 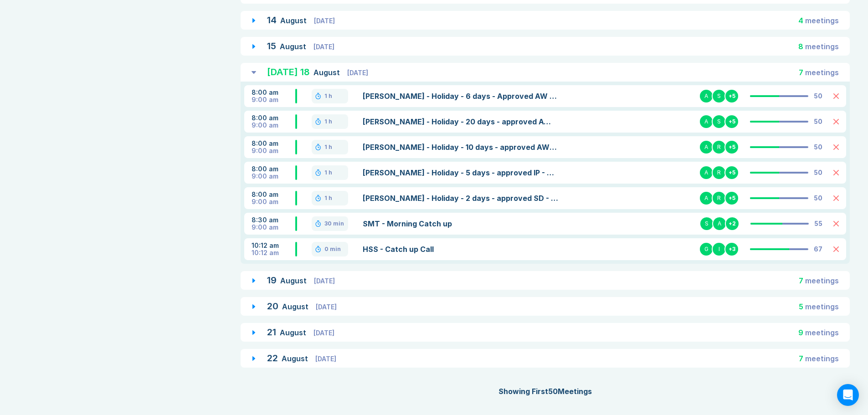 I want to click on div: 67, so click(x=817, y=250).